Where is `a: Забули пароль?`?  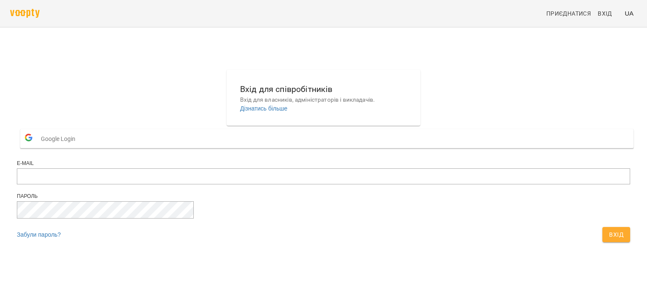
a: Забули пароль? is located at coordinates (39, 234).